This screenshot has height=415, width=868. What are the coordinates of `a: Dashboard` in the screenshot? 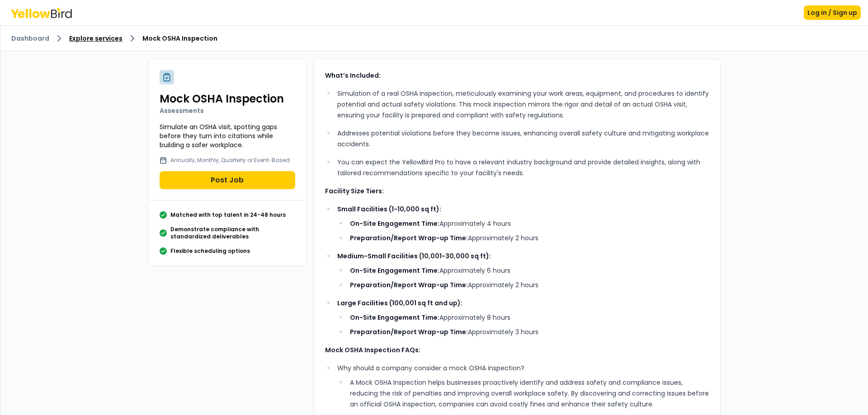 It's located at (31, 39).